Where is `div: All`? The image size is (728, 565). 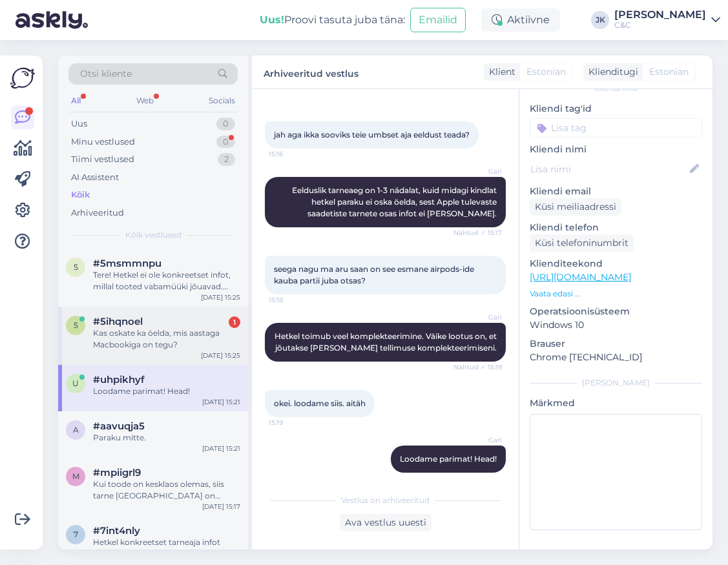
div: All is located at coordinates (75, 101).